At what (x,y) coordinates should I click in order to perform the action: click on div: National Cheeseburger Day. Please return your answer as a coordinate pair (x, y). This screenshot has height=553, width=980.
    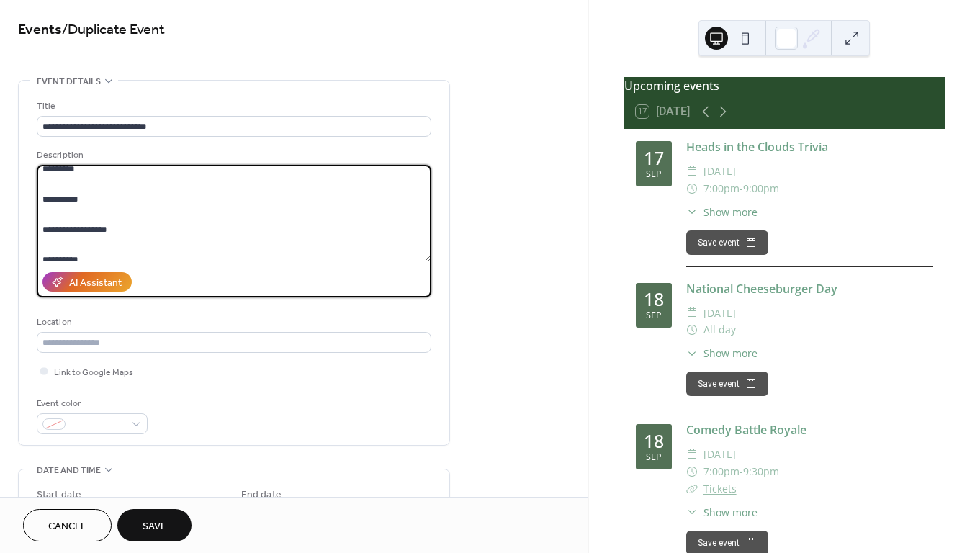
    Looking at the image, I should click on (809, 289).